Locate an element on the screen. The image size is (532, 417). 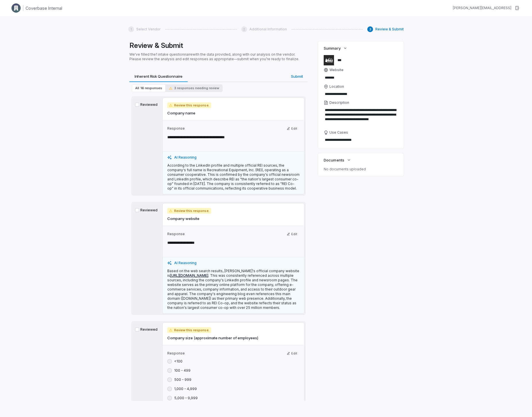
button: All is located at coordinates (148, 88).